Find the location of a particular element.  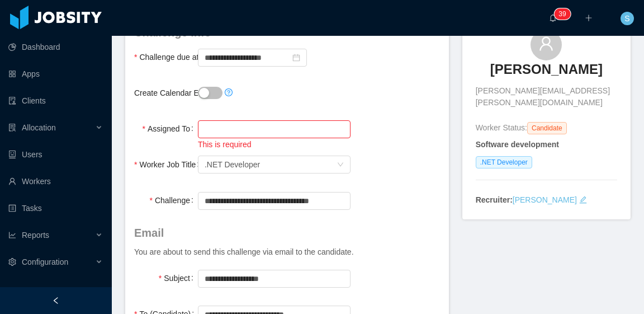

p: 9 is located at coordinates (564, 14).